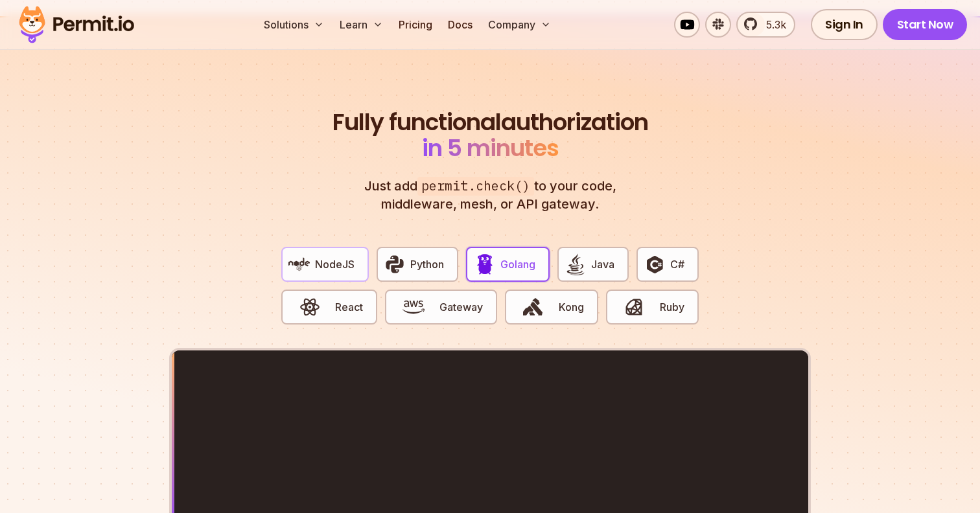 The height and width of the screenshot is (513, 980). Describe the element at coordinates (533, 307) in the screenshot. I see `img: Kong` at that location.